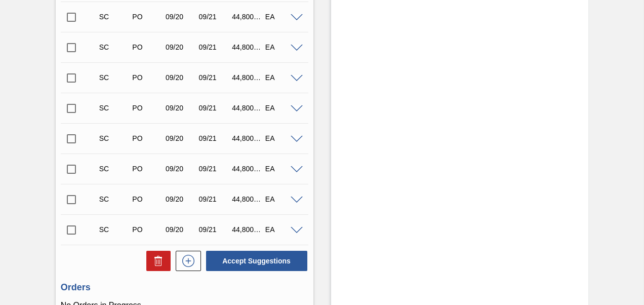 The width and height of the screenshot is (644, 305). Describe the element at coordinates (184, 287) in the screenshot. I see `h3: Orders` at that location.